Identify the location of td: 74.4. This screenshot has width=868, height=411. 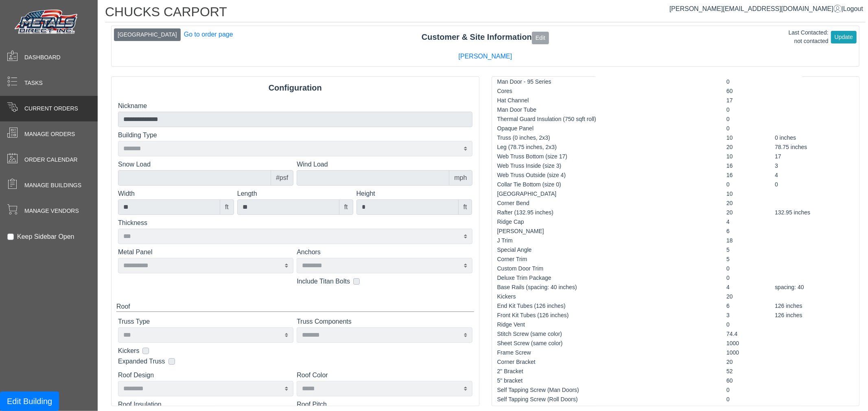
(750, 334).